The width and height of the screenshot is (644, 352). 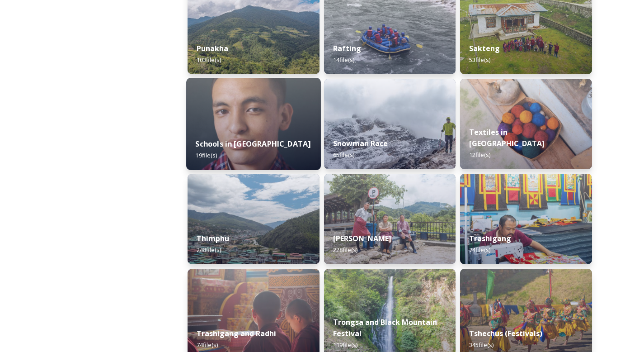 I want to click on span: 248 file(s), so click(x=208, y=249).